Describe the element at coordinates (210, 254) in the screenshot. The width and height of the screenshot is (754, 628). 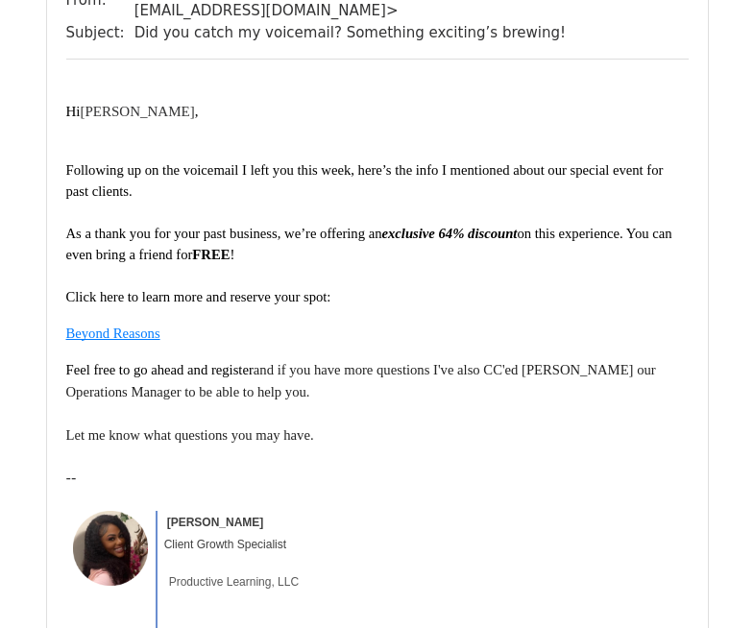
I see `b: FREE` at that location.